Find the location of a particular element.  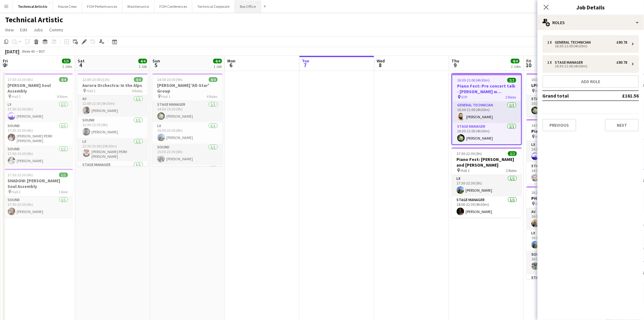

button: Box Office is located at coordinates (248, 6).